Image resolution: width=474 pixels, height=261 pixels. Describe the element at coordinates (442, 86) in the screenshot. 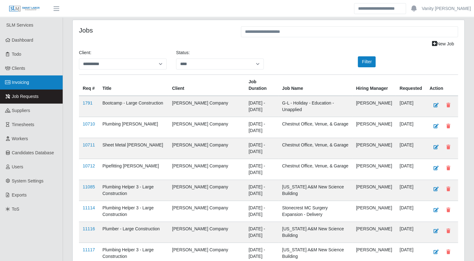

I see `th: Action` at that location.